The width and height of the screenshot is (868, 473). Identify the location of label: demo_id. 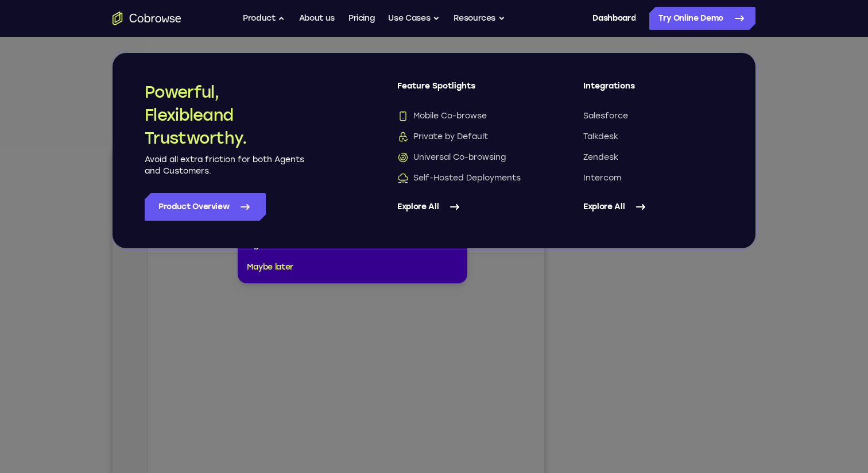
(246, 44).